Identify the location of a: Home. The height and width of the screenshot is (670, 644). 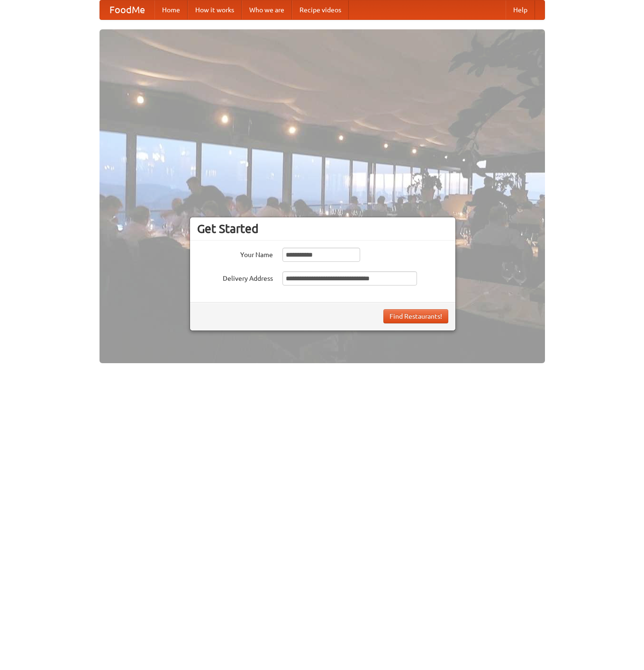
(171, 10).